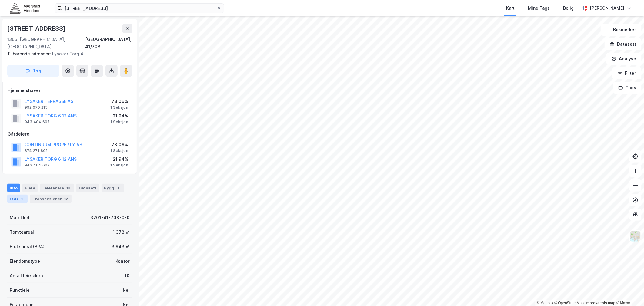 The height and width of the screenshot is (306, 644). I want to click on div: 3201-41-708-0-0, so click(110, 218).